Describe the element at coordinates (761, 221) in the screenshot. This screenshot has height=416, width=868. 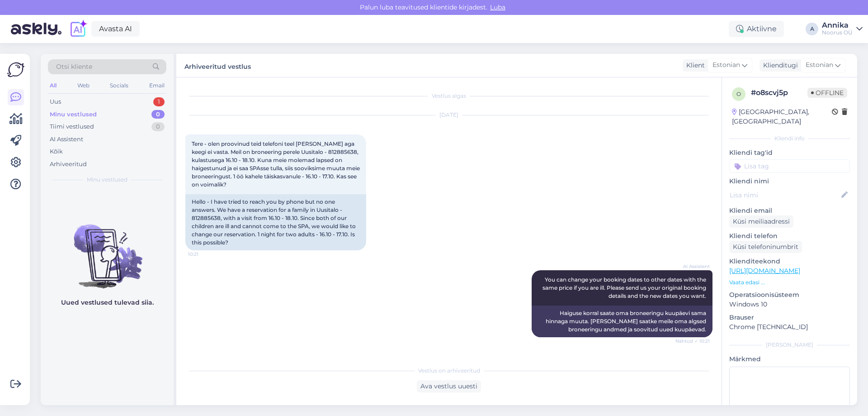
I see `div: Küsi meiliaadressi` at that location.